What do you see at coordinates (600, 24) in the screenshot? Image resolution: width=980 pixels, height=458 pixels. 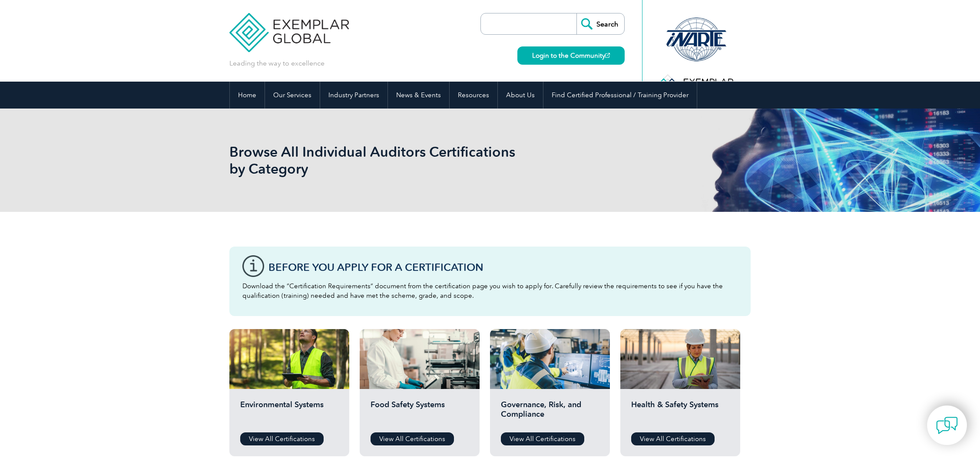 I see `input: Search` at bounding box center [600, 24].